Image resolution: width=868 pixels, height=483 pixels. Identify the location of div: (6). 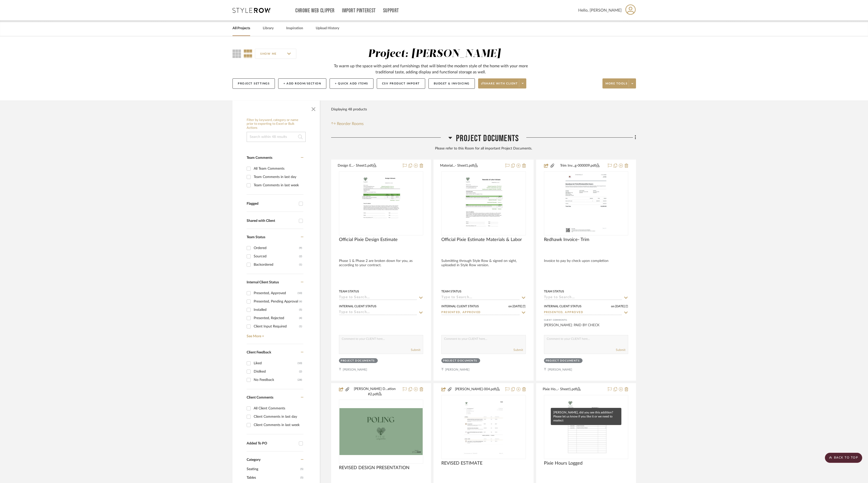
(300, 302).